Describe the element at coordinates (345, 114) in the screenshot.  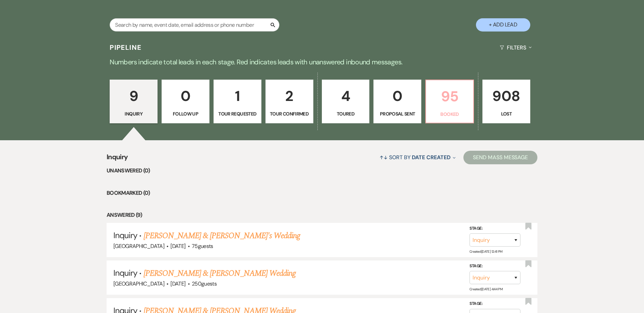
I see `p: Toured` at that location.